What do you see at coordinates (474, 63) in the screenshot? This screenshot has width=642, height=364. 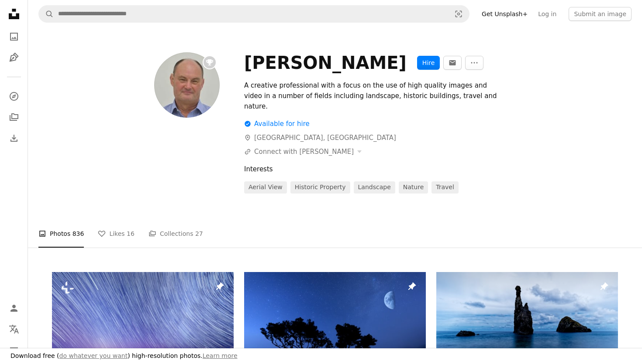 I see `button: More Actions` at bounding box center [474, 63].